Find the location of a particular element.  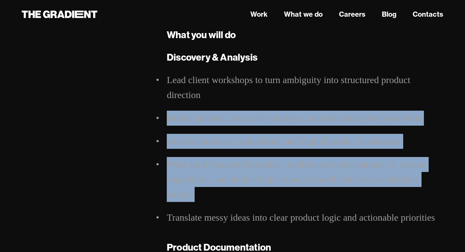

strong: What you will do is located at coordinates (201, 34).